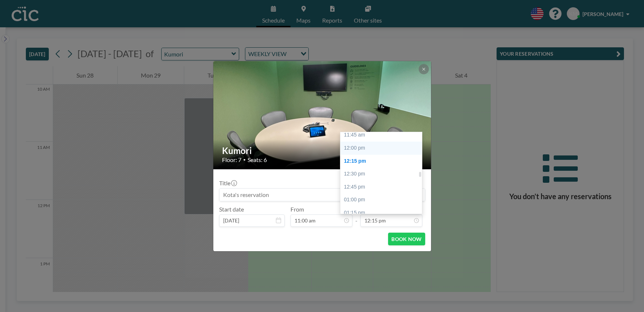  What do you see at coordinates (232, 160) in the screenshot?
I see `span: Floor: 7` at bounding box center [232, 160].